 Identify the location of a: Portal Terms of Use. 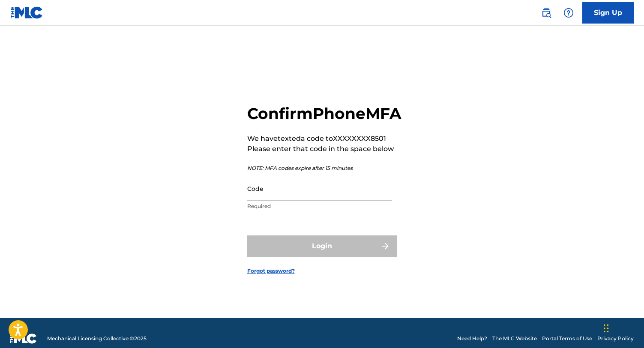
(567, 339).